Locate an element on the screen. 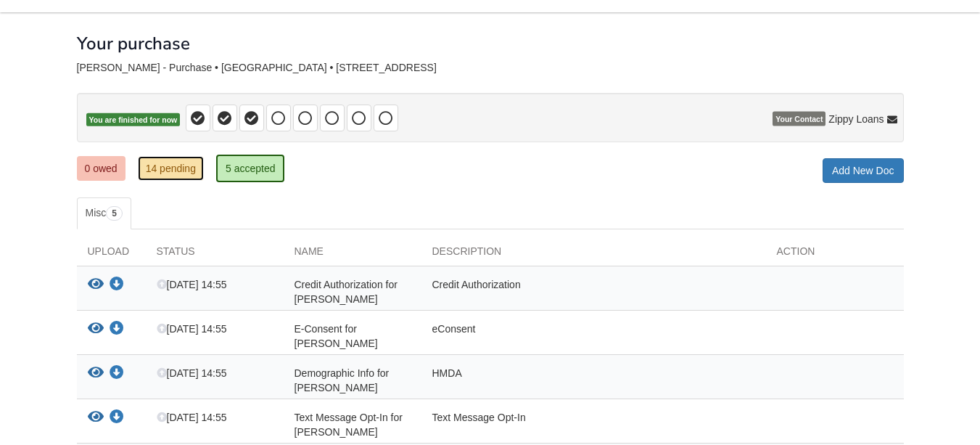  a: Add New Doc is located at coordinates (863, 170).